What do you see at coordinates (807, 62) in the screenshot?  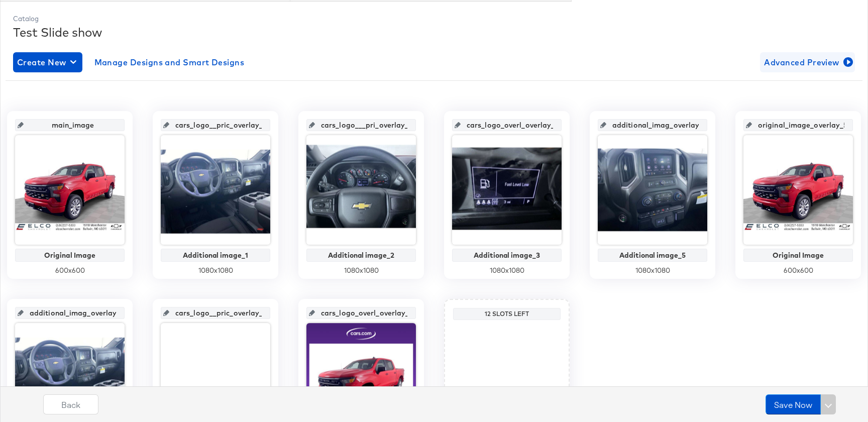 I see `span: Advanced Preview` at bounding box center [807, 62].